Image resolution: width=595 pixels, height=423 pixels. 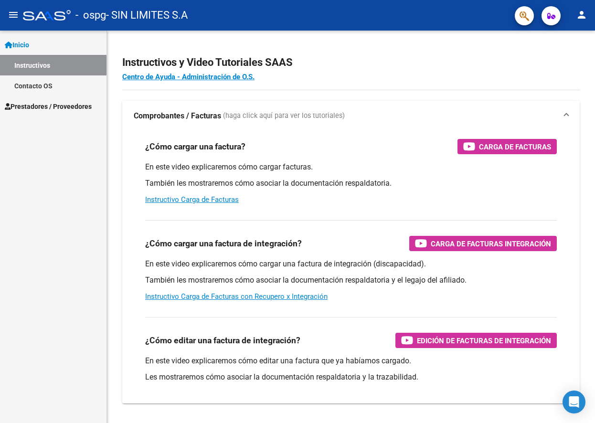 What do you see at coordinates (237, 297) in the screenshot?
I see `a: Instructivo Carga de Facturas con Recupero x Integración` at bounding box center [237, 297].